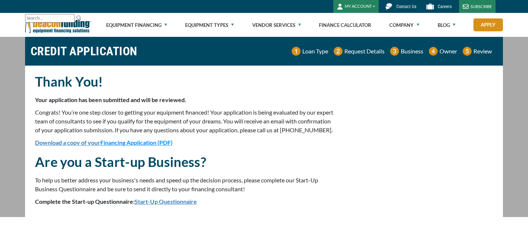 This screenshot has width=528, height=241. What do you see at coordinates (58, 25) in the screenshot?
I see `img: Beacon Funding Corporation logo` at bounding box center [58, 25].